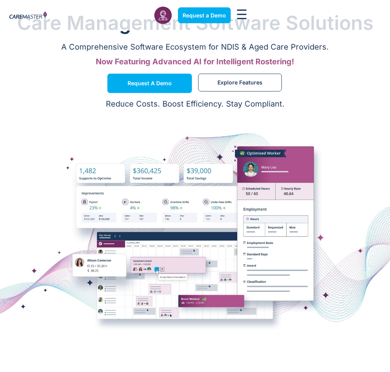 The image size is (390, 372). Describe the element at coordinates (195, 104) in the screenshot. I see `p: Reduce Costs. Boost Efficiency. Stay Compliant.` at that location.